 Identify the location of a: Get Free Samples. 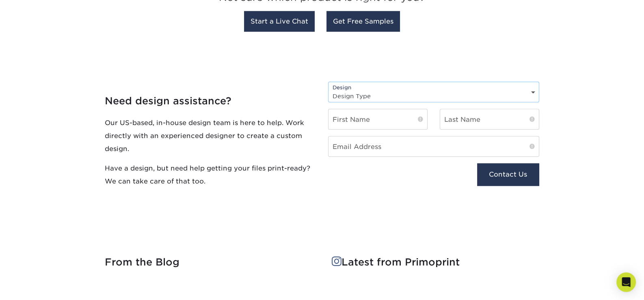
(363, 21).